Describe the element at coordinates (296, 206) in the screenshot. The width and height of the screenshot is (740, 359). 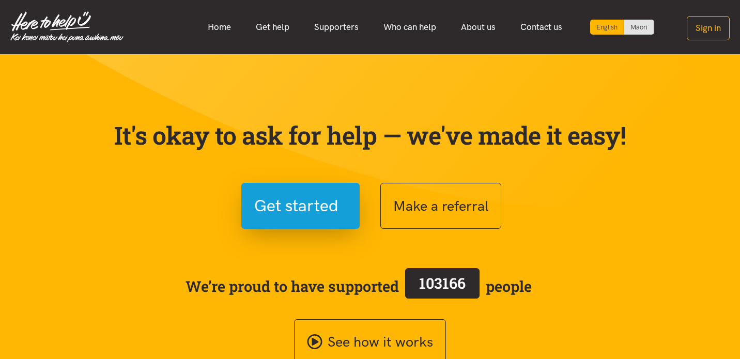
I see `span: Get started` at that location.